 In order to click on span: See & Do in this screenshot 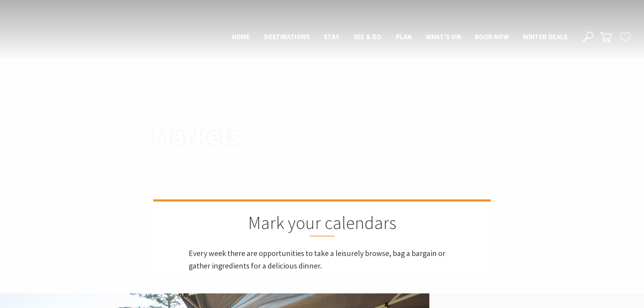, I will do `click(368, 36)`.